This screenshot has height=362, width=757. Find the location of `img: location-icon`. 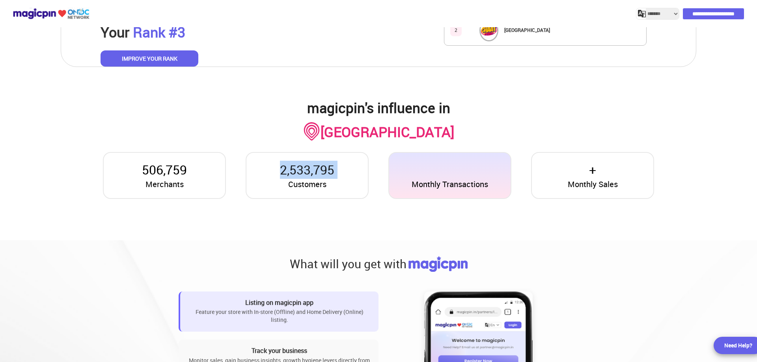

img: location-icon is located at coordinates (311, 132).